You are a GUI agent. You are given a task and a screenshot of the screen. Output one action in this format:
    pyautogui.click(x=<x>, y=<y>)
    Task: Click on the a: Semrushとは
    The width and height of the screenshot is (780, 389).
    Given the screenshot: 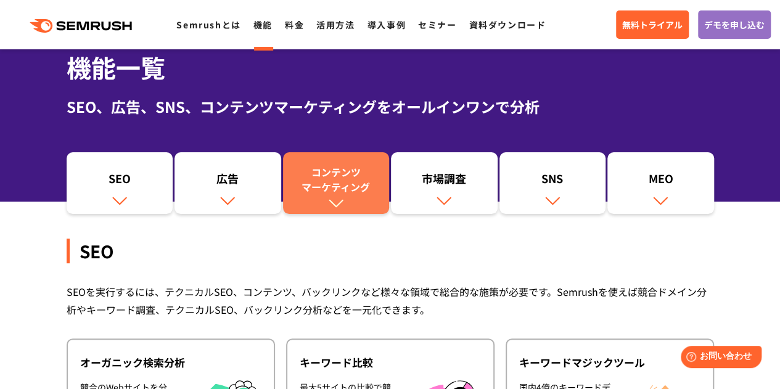 What is the action you would take?
    pyautogui.click(x=209, y=25)
    